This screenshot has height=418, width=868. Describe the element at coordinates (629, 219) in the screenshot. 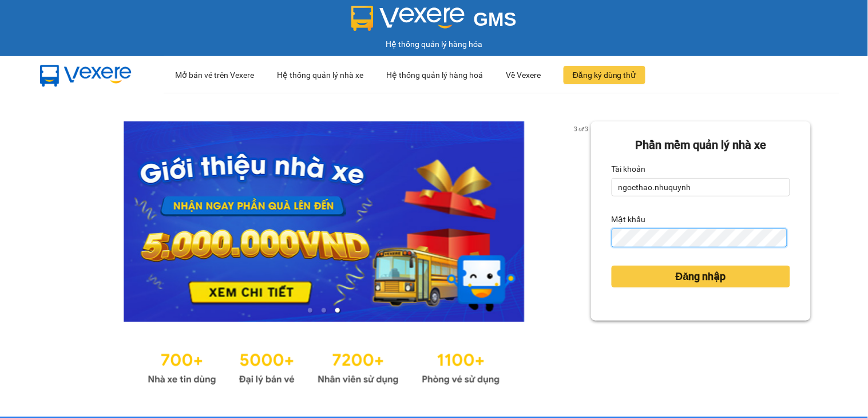

I see `label: Mật khẩu` at that location.